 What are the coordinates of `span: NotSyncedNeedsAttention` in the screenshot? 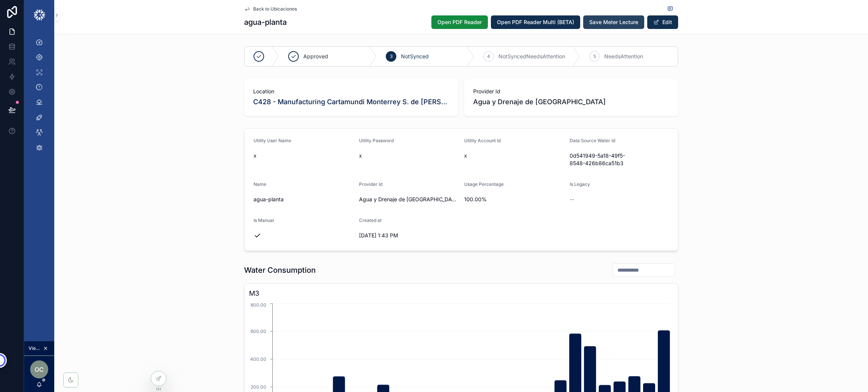 It's located at (532, 56).